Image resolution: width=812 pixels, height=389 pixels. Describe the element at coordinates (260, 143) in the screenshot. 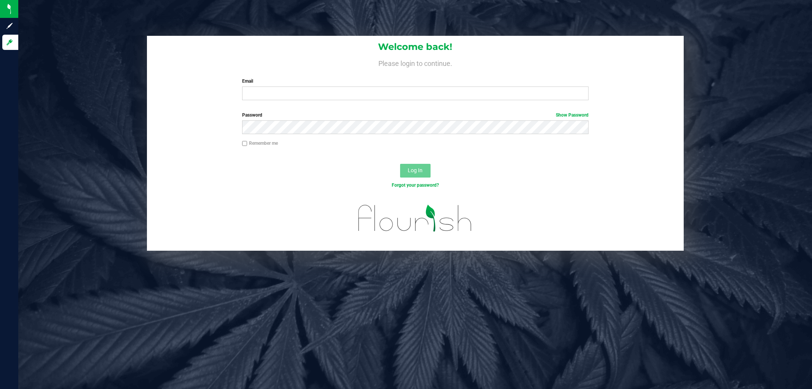

I see `label: Remember me` at that location.